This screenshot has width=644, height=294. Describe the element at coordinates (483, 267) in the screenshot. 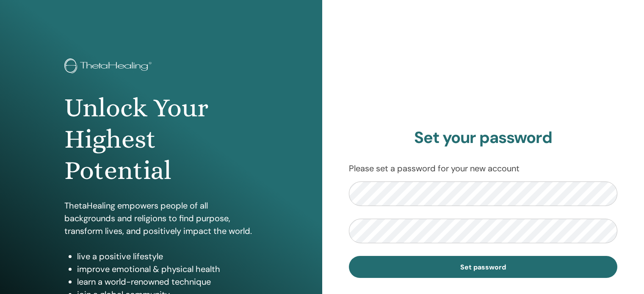

I see `span: Set password` at that location.